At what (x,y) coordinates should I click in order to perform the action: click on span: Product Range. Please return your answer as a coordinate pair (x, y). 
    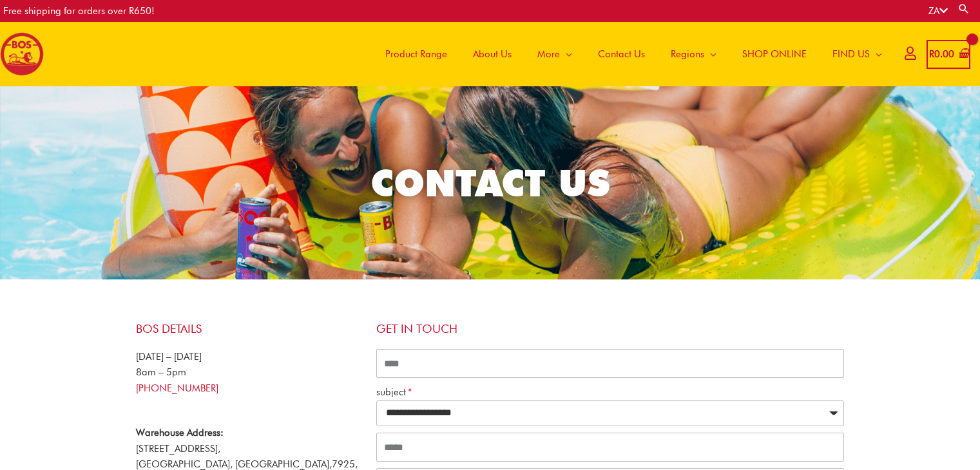
    Looking at the image, I should click on (416, 54).